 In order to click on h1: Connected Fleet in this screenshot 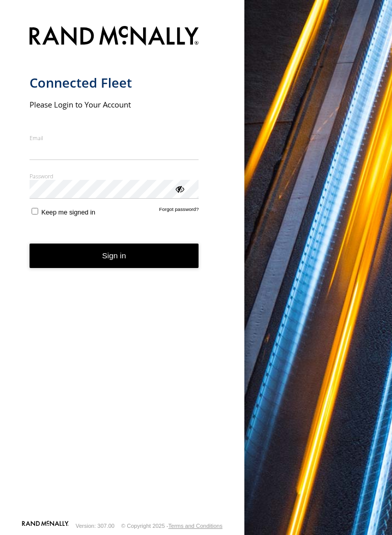, I will do `click(114, 83)`.